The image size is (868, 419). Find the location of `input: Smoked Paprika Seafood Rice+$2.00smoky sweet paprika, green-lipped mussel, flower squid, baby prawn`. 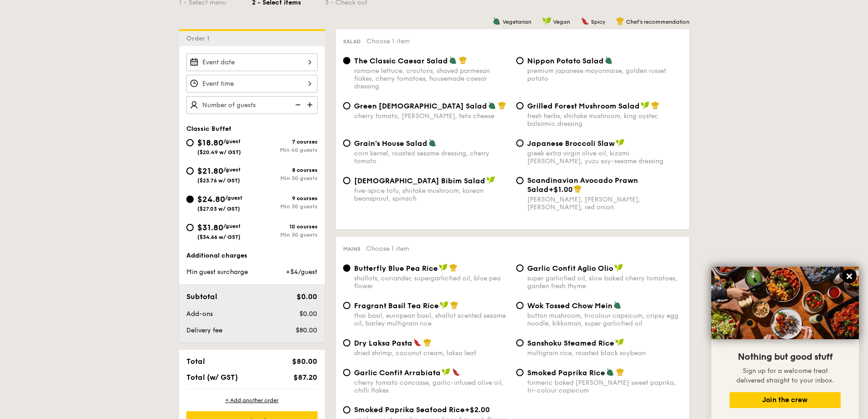

input: Smoked Paprika Seafood Rice+$2.00smoky sweet paprika, green-lipped mussel, flower squid, baby prawn is located at coordinates (347, 410).